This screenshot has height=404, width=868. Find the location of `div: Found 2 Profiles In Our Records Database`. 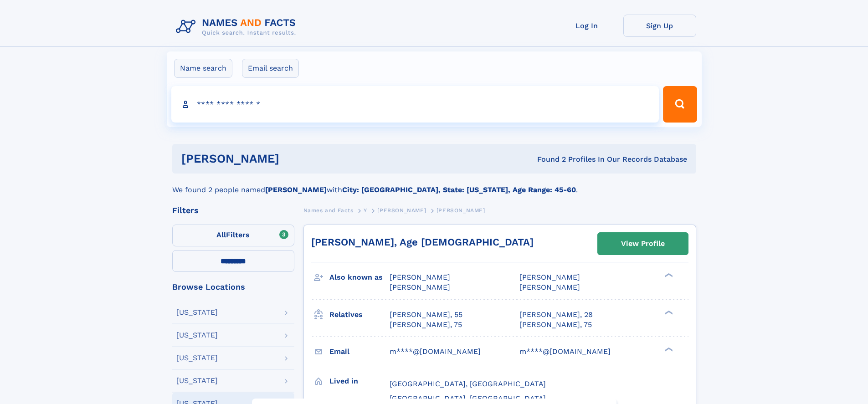

div: Found 2 Profiles In Our Records Database is located at coordinates (548, 159).